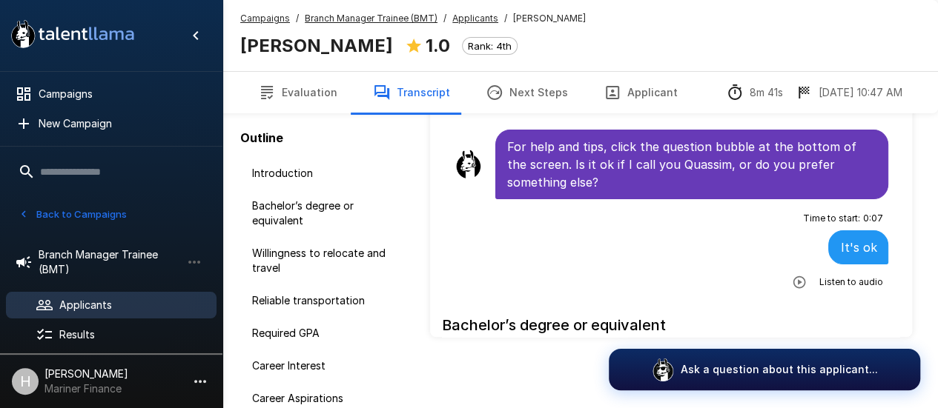 The width and height of the screenshot is (938, 408). I want to click on div: Reliable transportation, so click(326, 301).